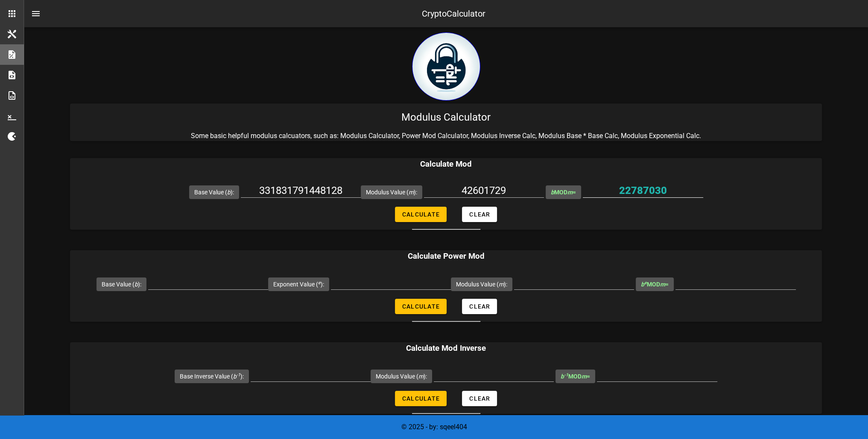  Describe the element at coordinates (446, 257) in the screenshot. I see `h3: Calculate Power Mod` at that location.